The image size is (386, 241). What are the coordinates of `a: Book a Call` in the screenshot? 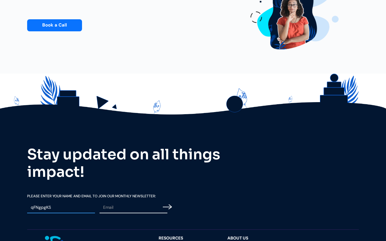 It's located at (55, 25).